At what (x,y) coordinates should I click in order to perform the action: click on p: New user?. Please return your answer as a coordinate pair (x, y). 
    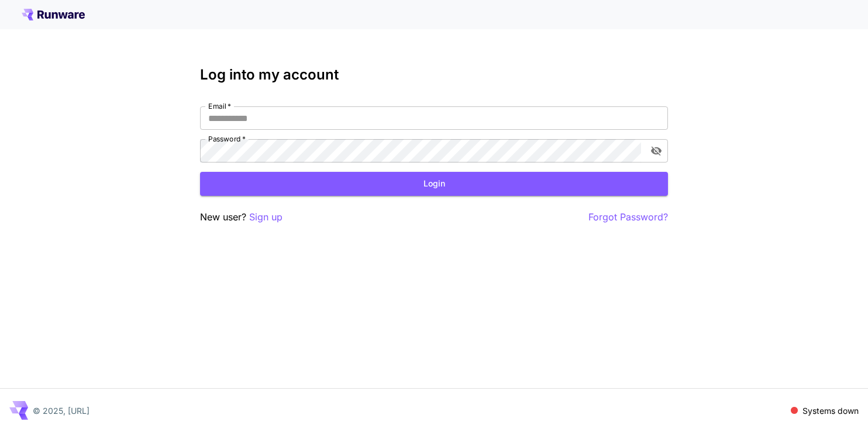
    Looking at the image, I should click on (241, 217).